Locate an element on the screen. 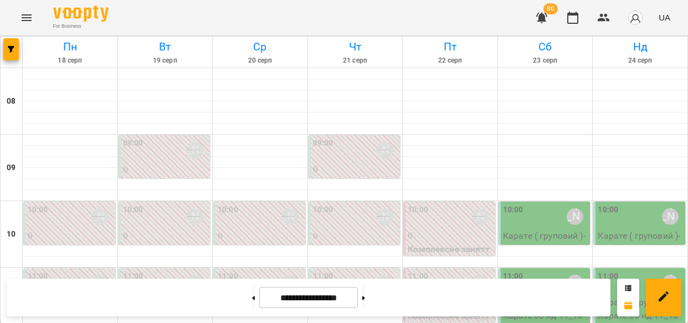 The image size is (688, 323). h6: Нд is located at coordinates (640, 47).